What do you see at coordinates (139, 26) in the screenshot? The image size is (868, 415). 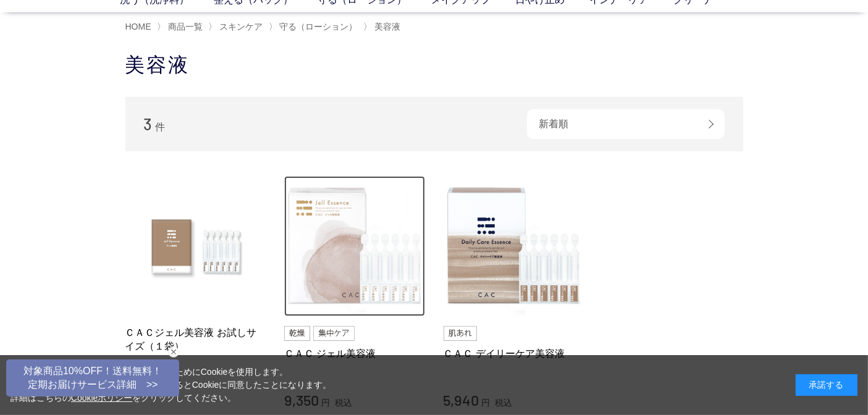 I see `span: HOME` at bounding box center [139, 26].